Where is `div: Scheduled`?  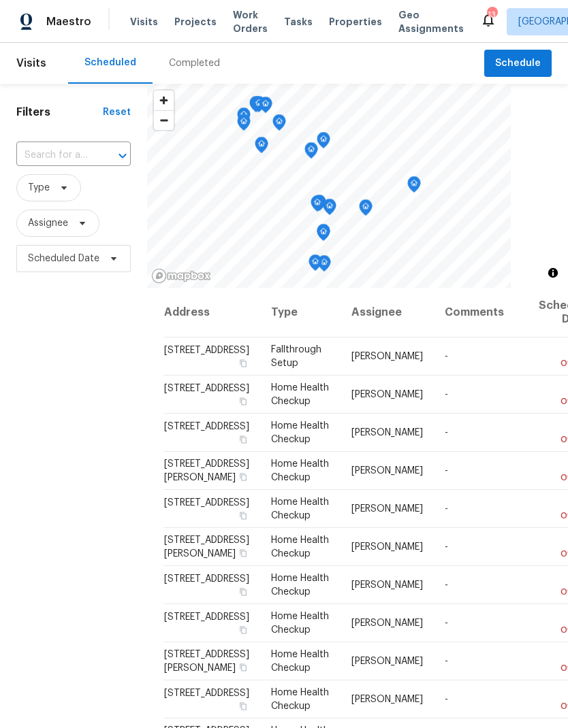 div: Scheduled is located at coordinates (110, 63).